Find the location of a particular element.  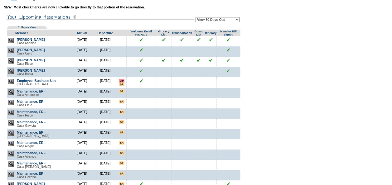

a: Member Bill Signed is located at coordinates (228, 33).